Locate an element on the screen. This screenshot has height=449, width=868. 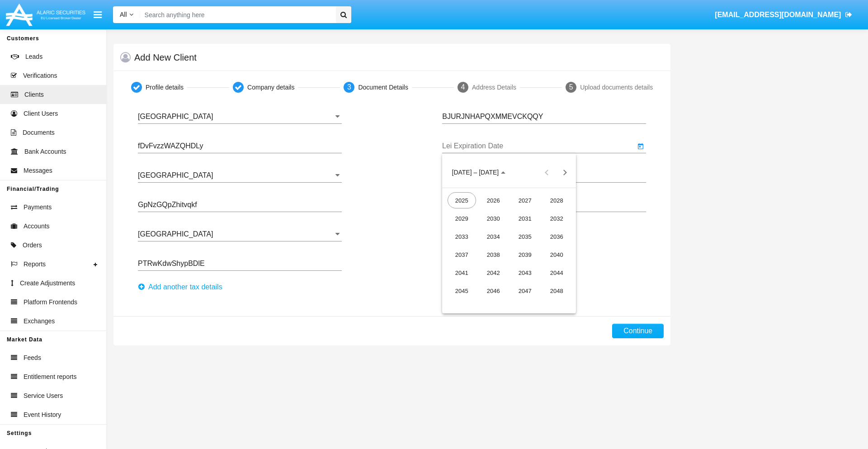
div: 2038 is located at coordinates (493, 255).